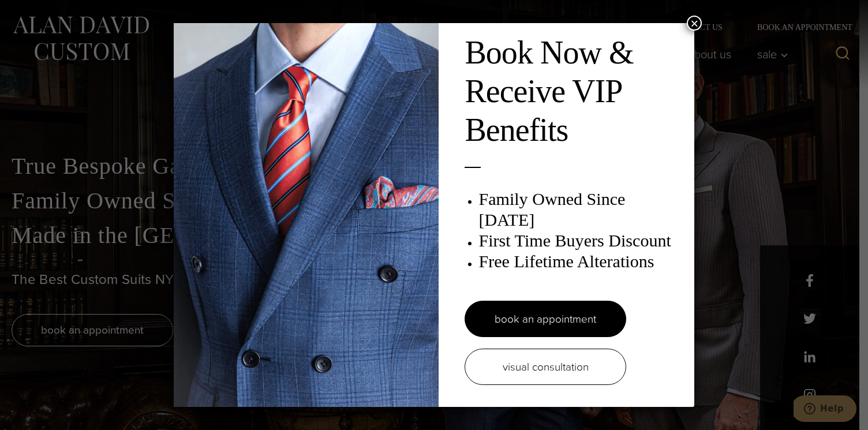 The image size is (868, 430). Describe the element at coordinates (581, 261) in the screenshot. I see `h3: Free Lifetime Alterations` at that location.